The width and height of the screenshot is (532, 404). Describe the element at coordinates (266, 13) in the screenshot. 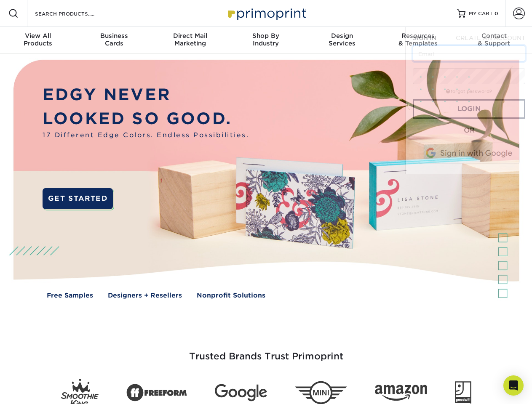

I see `img: Primoprint` at that location.